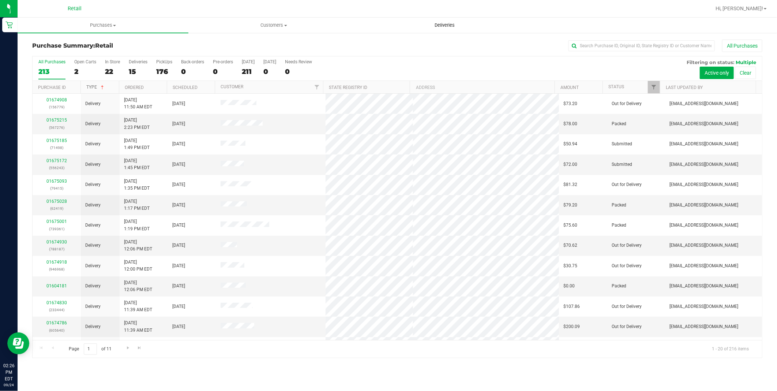 The image size is (777, 391). What do you see at coordinates (232, 87) in the screenshot?
I see `a: Customer` at bounding box center [232, 87].